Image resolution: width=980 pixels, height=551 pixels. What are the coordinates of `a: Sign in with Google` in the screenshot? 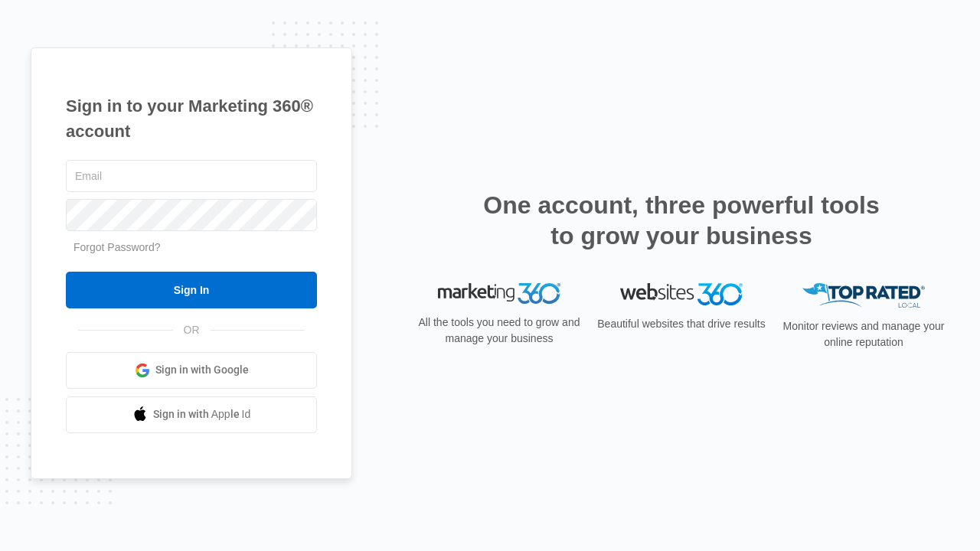 It's located at (191, 371).